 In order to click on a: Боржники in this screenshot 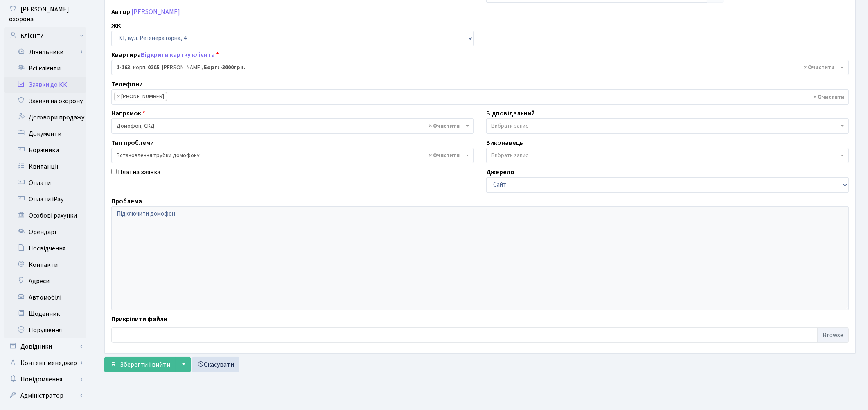, I will do `click(45, 151)`.